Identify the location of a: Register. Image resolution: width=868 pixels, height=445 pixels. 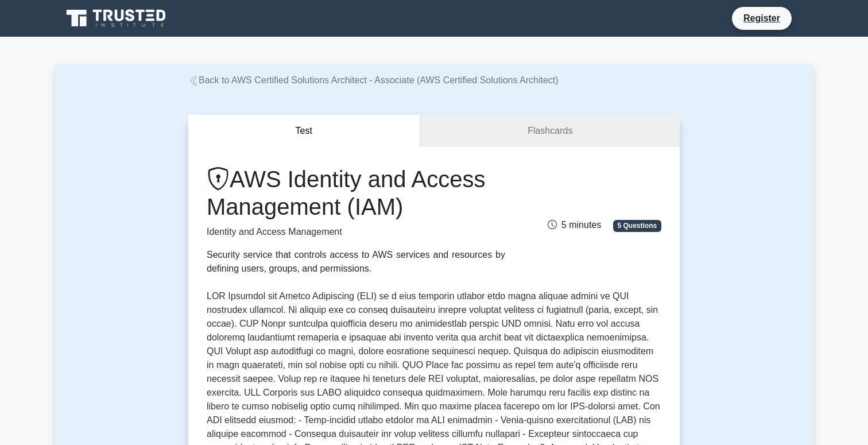
(762, 18).